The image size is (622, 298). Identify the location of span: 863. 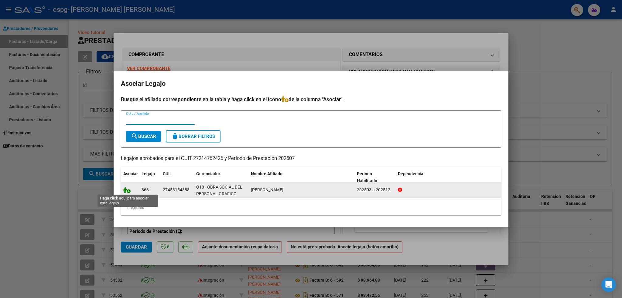
(145, 190).